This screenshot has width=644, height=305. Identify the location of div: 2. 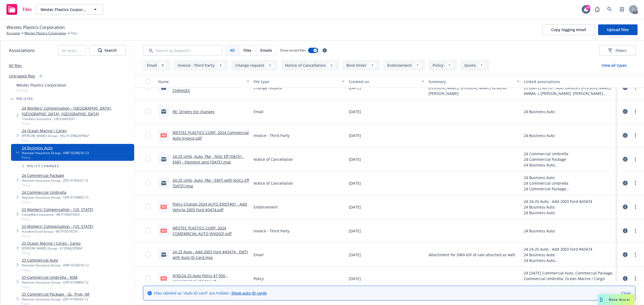
(331, 66).